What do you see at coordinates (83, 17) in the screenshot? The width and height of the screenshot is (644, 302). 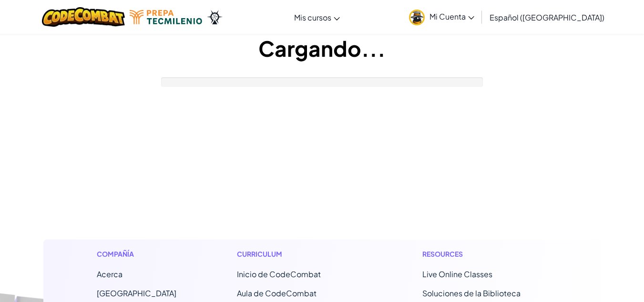 I see `a: CodeCombat logo` at bounding box center [83, 17].